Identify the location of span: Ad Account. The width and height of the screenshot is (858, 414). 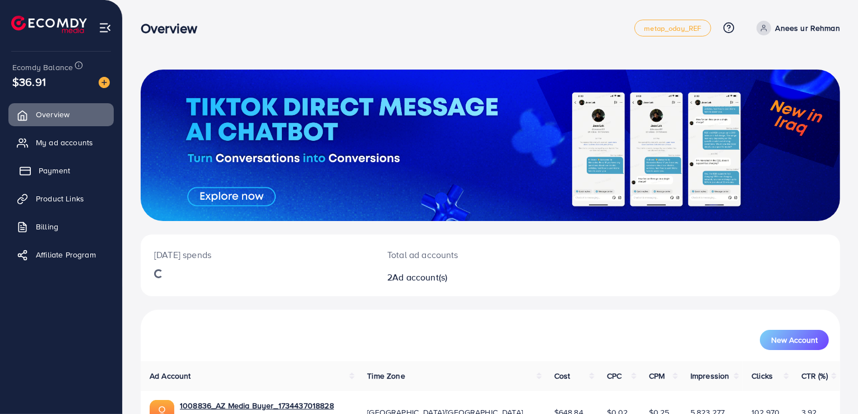
(170, 376).